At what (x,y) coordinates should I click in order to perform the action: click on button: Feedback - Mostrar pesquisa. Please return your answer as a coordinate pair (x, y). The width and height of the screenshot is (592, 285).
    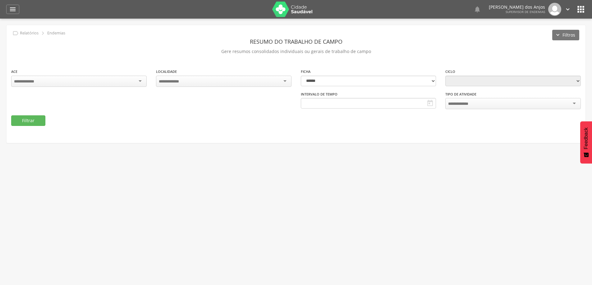
    Looking at the image, I should click on (586, 143).